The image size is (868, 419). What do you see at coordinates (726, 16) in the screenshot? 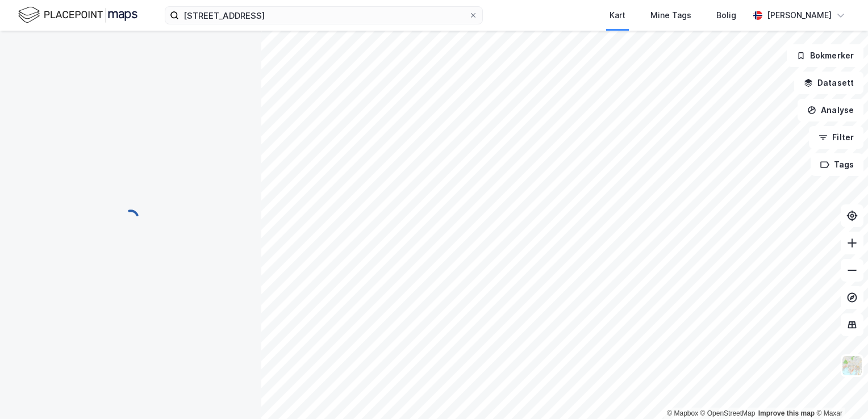
I see `div: Bolig` at bounding box center [726, 16].